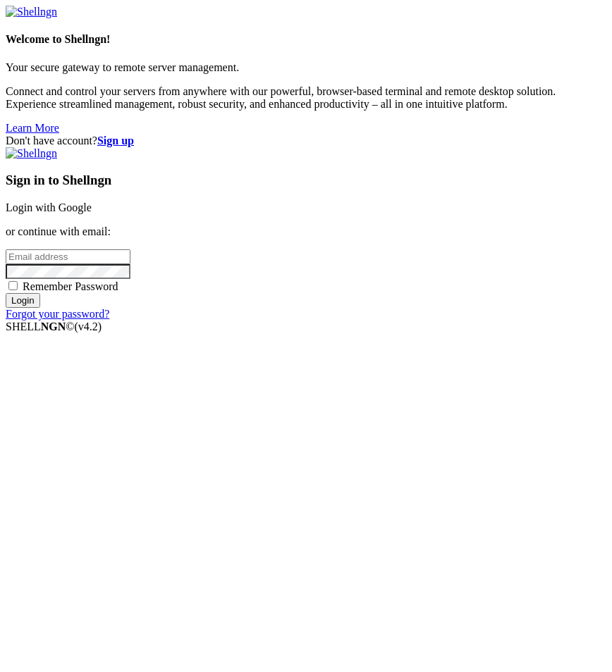 This screenshot has height=672, width=612. What do you see at coordinates (68, 256) in the screenshot?
I see `input: Email address` at bounding box center [68, 256].